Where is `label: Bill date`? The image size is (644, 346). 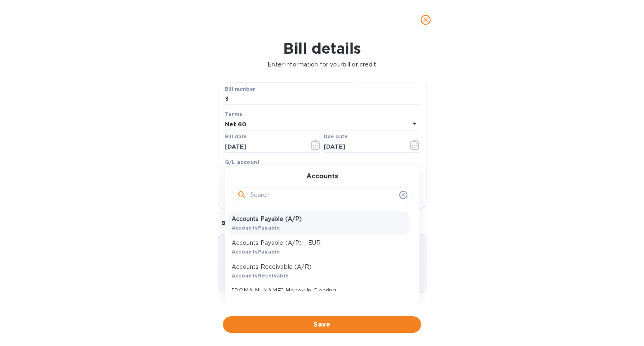
label: Bill date is located at coordinates (236, 137).